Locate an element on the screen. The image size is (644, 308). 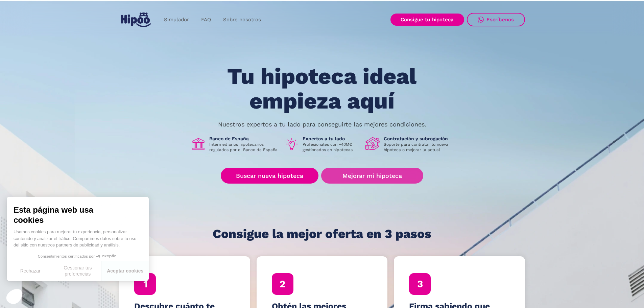
a: home is located at coordinates (136, 20).